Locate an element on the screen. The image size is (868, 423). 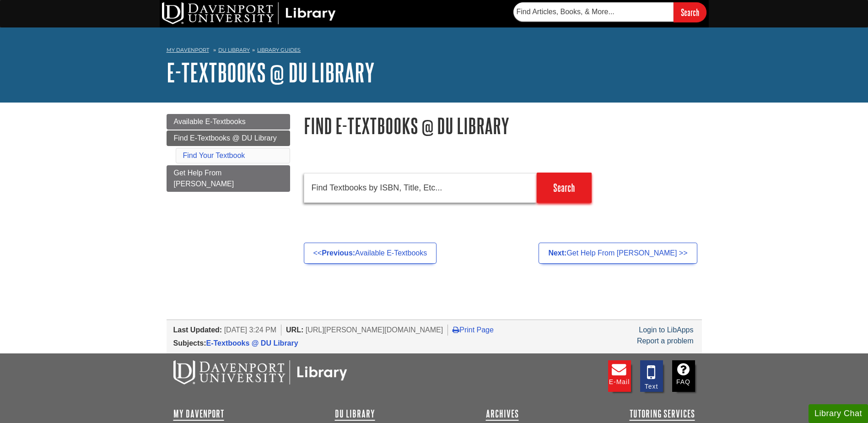
strong: Previous: is located at coordinates (338, 252).